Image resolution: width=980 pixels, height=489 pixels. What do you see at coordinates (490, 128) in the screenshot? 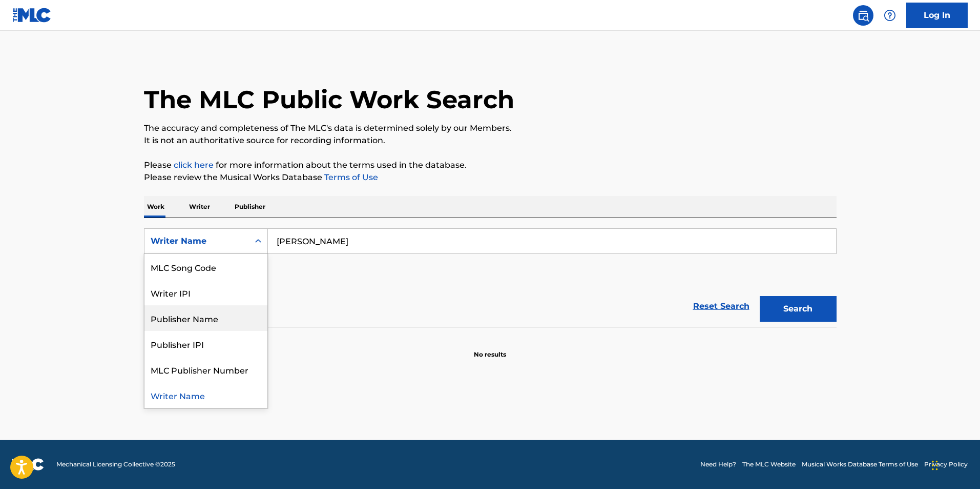
I see `p: The accuracy and completeness of The MLC's data is determined solely by our Members.` at bounding box center [490, 128].